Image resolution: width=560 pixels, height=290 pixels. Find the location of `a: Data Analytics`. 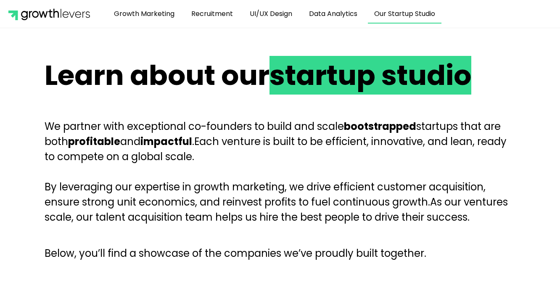

a: Data Analytics is located at coordinates (333, 14).